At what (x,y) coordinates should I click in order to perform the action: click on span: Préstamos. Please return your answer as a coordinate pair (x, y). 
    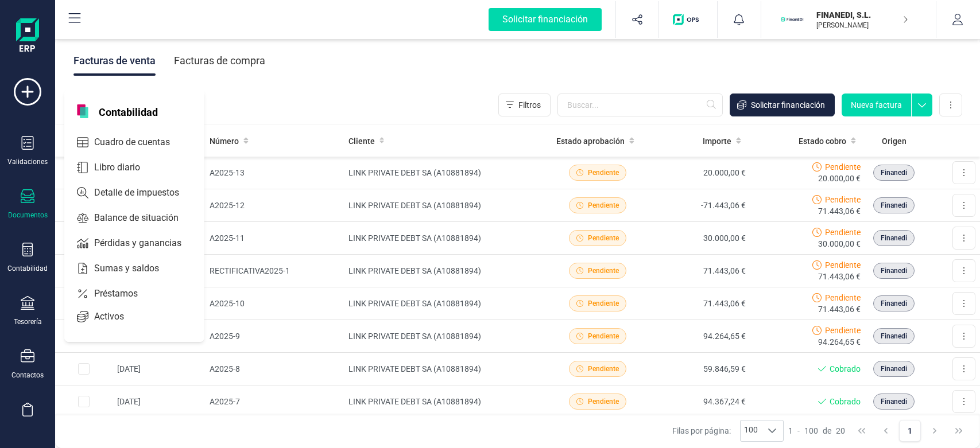
    Looking at the image, I should click on (124, 294).